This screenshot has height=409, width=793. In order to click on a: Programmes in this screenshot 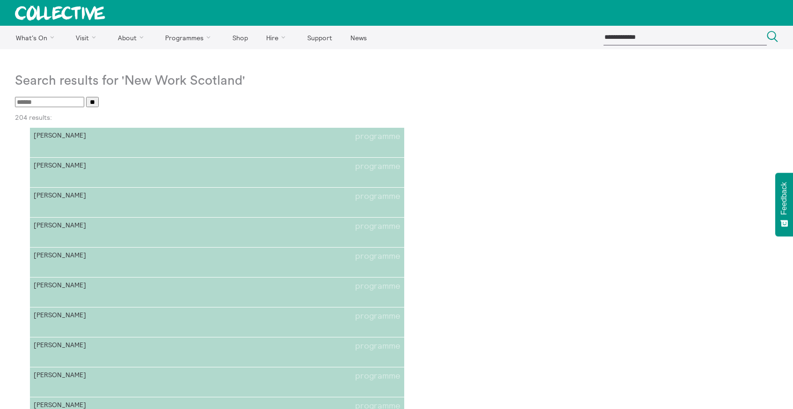, I will do `click(190, 37)`.